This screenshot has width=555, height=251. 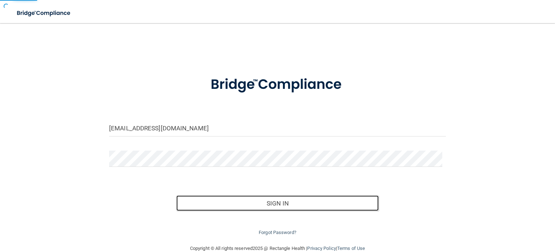 What do you see at coordinates (277, 128) in the screenshot?
I see `input: Email` at bounding box center [277, 128].